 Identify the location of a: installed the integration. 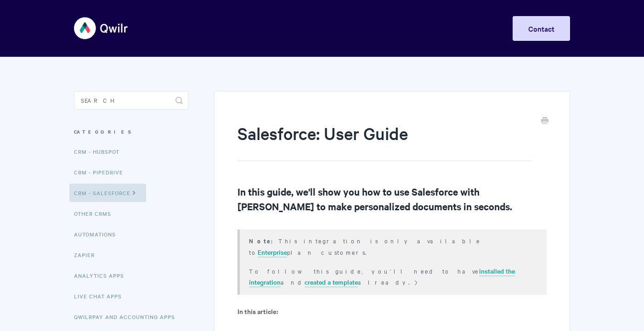
(382, 277).